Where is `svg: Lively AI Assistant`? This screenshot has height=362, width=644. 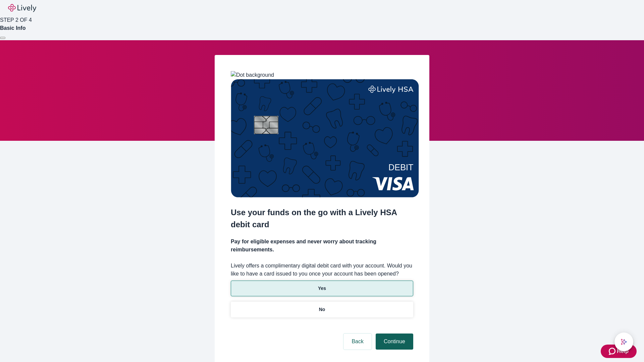
svg: Lively AI Assistant is located at coordinates (624, 342).